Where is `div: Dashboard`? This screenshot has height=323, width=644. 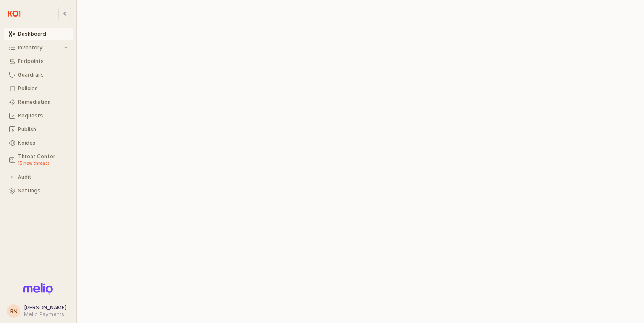
div: Dashboard is located at coordinates (43, 34).